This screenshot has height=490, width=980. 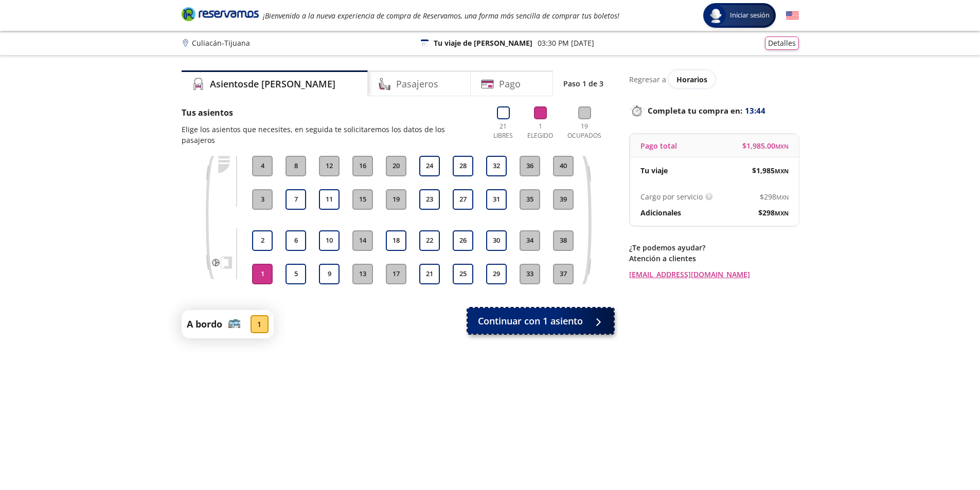 I want to click on p: Adicionales, so click(x=661, y=212).